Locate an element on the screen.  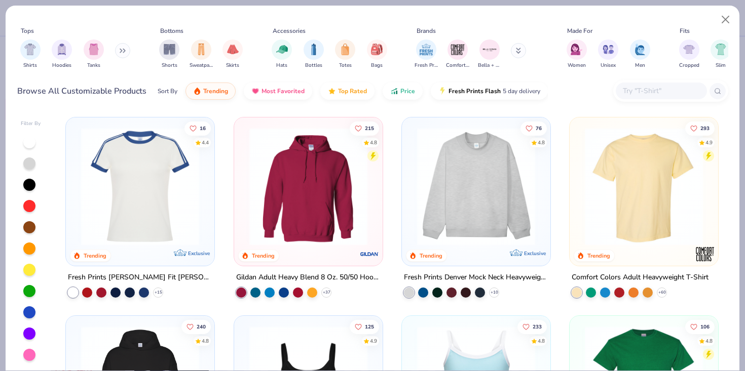
img: Slim Image is located at coordinates (721, 49).